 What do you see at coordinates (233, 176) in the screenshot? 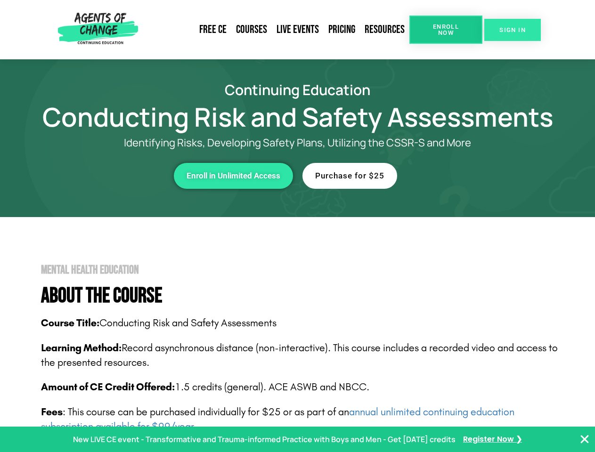
I see `span: Enroll in Unlimited Access` at bounding box center [233, 176].